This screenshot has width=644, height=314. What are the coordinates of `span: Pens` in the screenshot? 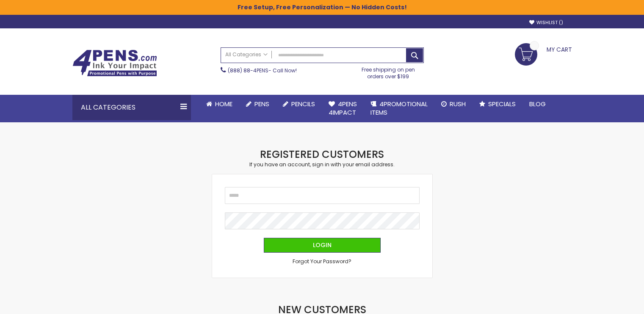 It's located at (262, 104).